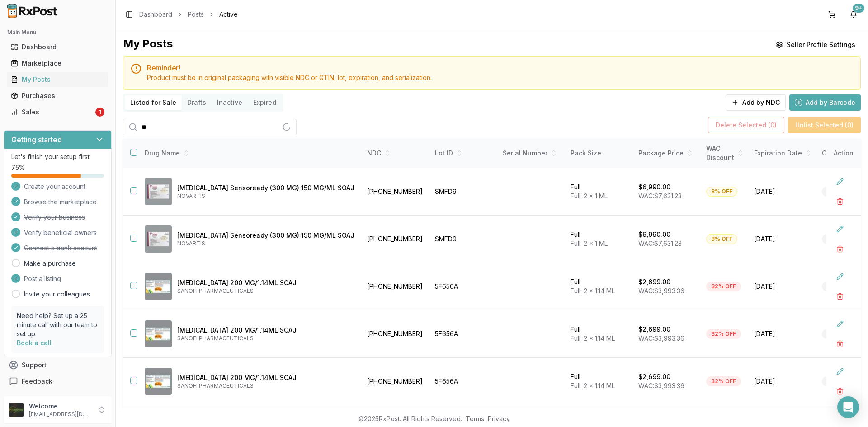  What do you see at coordinates (60, 202) in the screenshot?
I see `span: Browse the marketplace` at bounding box center [60, 202].